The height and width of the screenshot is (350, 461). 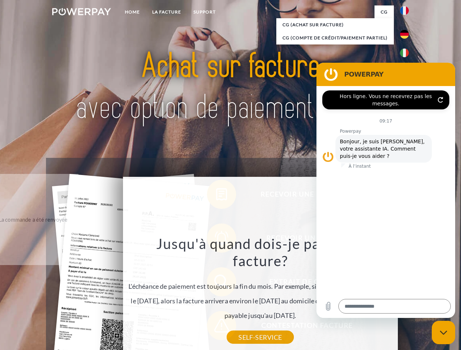 What do you see at coordinates (43, 104) in the screenshot?
I see `p: À l’instant` at bounding box center [43, 104].